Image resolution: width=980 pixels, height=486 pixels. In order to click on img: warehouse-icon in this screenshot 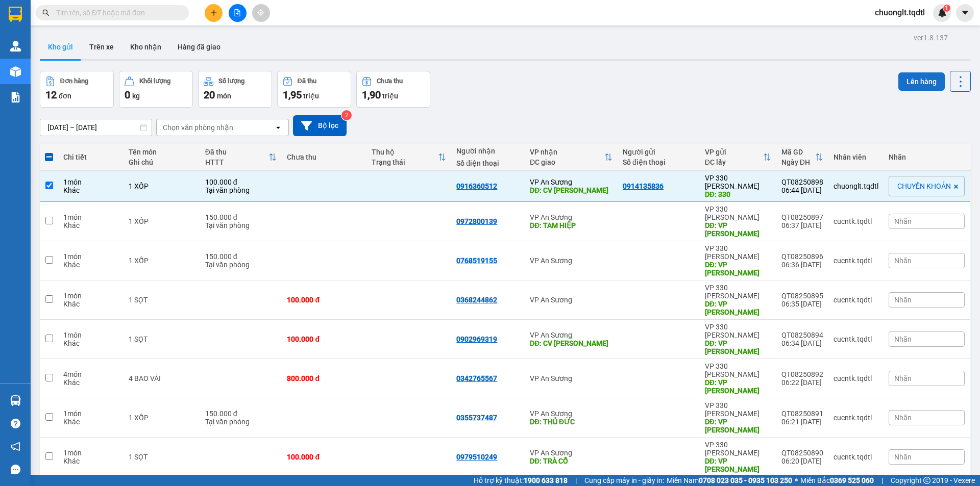, I will do `click(15, 72)`.